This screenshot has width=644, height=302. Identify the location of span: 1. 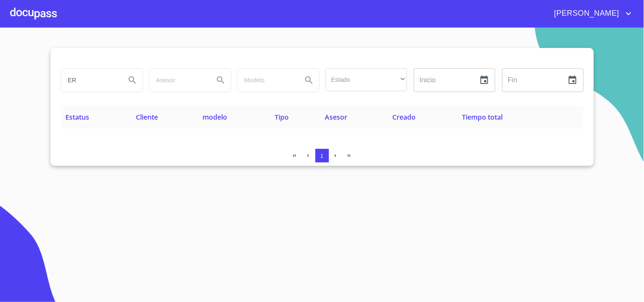
(322, 155).